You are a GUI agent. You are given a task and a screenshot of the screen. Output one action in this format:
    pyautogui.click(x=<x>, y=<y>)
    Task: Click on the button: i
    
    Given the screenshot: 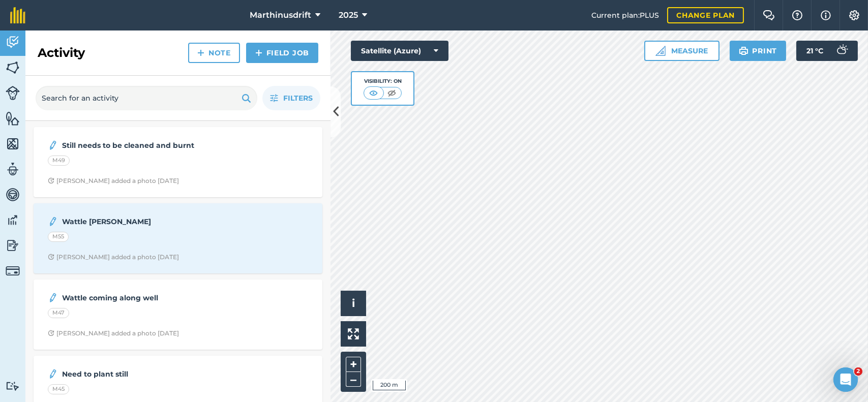 What is the action you would take?
    pyautogui.click(x=354, y=303)
    